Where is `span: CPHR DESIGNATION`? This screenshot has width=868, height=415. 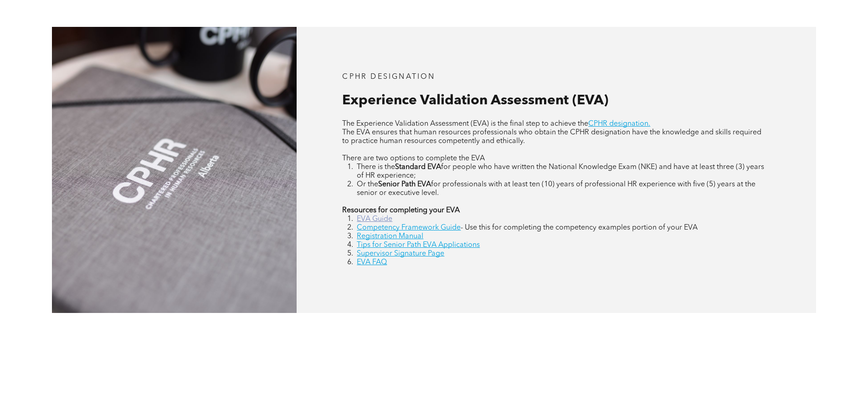
span: CPHR DESIGNATION is located at coordinates (389, 77).